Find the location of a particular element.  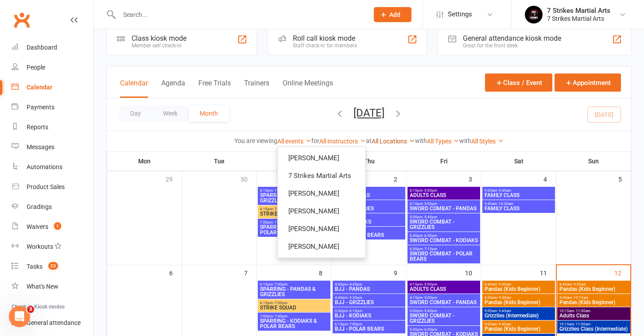

div: 4 is located at coordinates (550, 178).